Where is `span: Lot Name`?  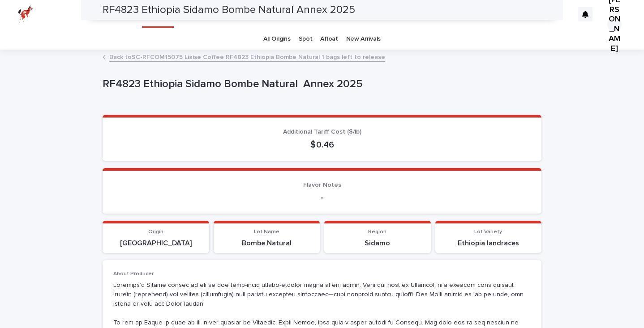 span: Lot Name is located at coordinates (266, 232).